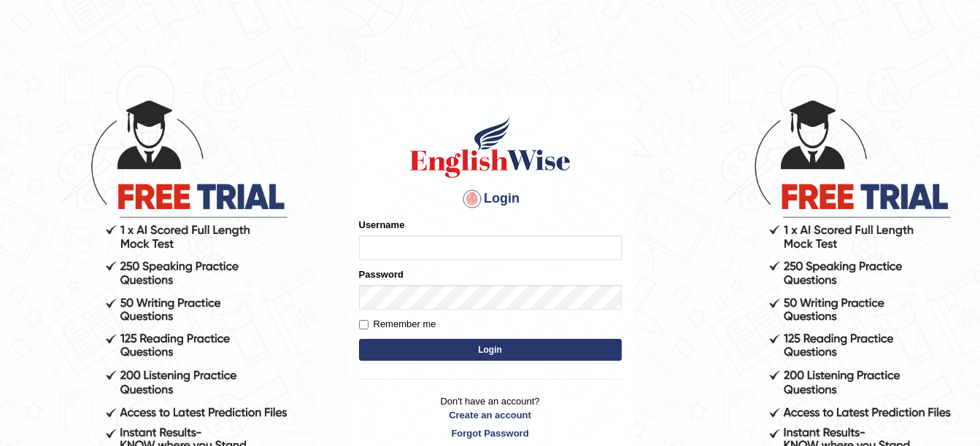  Describe the element at coordinates (490, 415) in the screenshot. I see `a: Create an account` at that location.